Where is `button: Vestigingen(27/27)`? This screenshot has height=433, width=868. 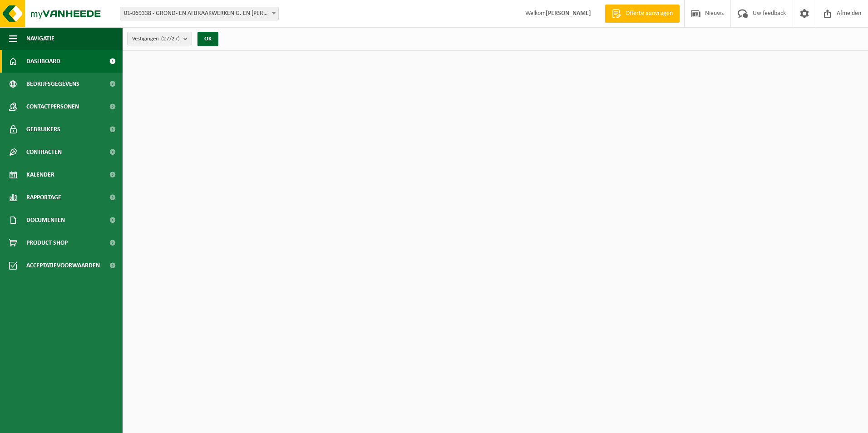
button: Vestigingen(27/27) is located at coordinates (159, 39).